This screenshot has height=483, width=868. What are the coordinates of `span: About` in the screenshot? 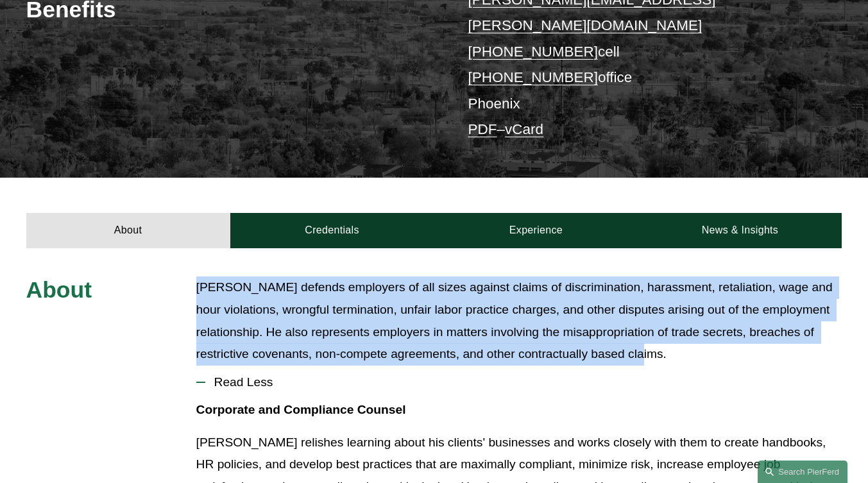 It's located at (59, 290).